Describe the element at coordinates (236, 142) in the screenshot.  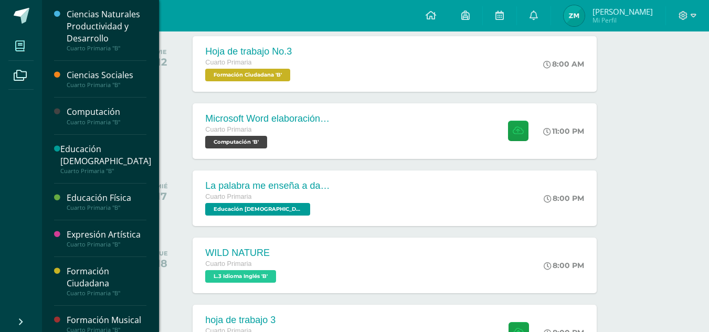
I see `span: Computación 'B'` at that location.